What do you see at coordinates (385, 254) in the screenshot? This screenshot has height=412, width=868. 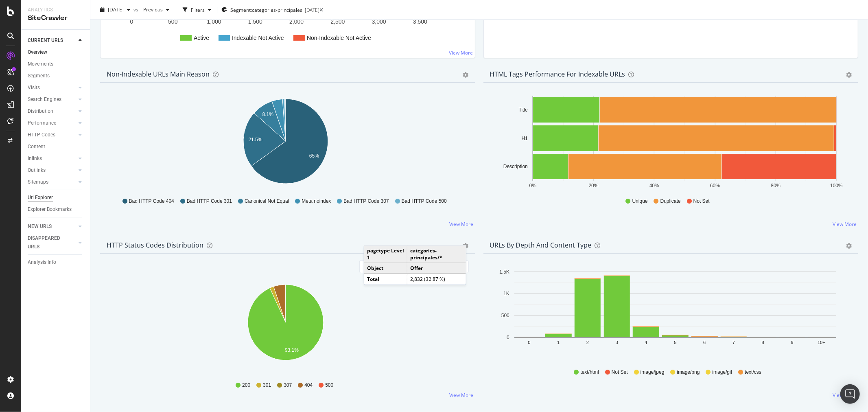 I see `td: pagetype Level 1` at bounding box center [385, 254].